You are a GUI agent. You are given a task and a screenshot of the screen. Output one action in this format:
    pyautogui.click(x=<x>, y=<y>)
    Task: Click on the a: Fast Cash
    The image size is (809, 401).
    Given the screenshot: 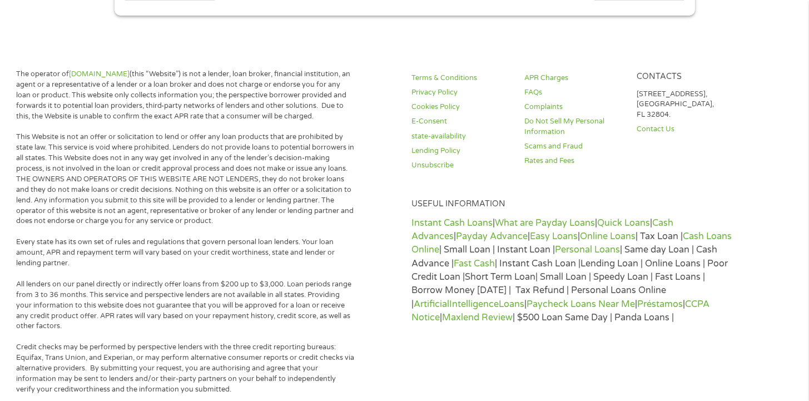 What is the action you would take?
    pyautogui.click(x=474, y=264)
    